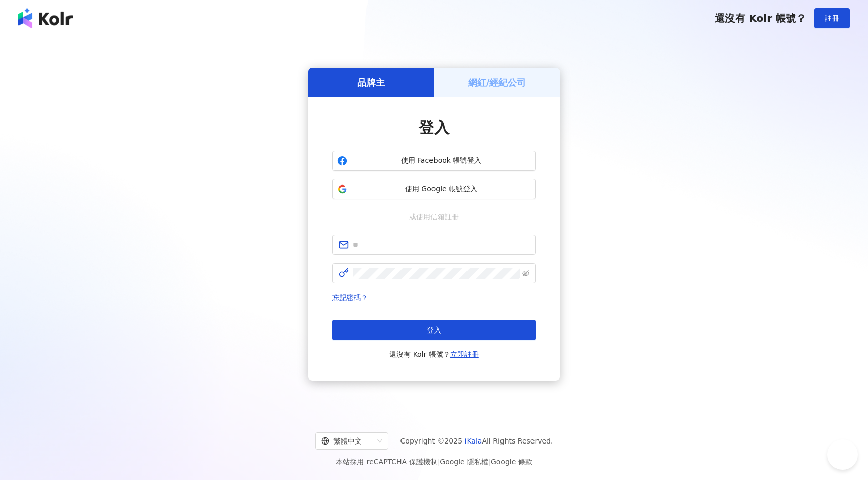 Image resolution: width=868 pixels, height=480 pixels. What do you see at coordinates (832, 18) in the screenshot?
I see `span: 註冊` at bounding box center [832, 18].